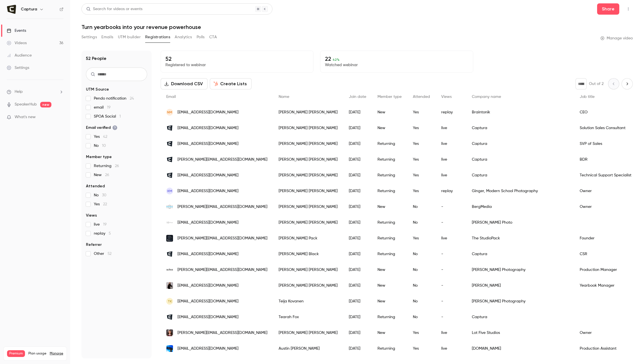  What do you see at coordinates (120, 116) in the screenshot?
I see `span: 1` at bounding box center [120, 116].